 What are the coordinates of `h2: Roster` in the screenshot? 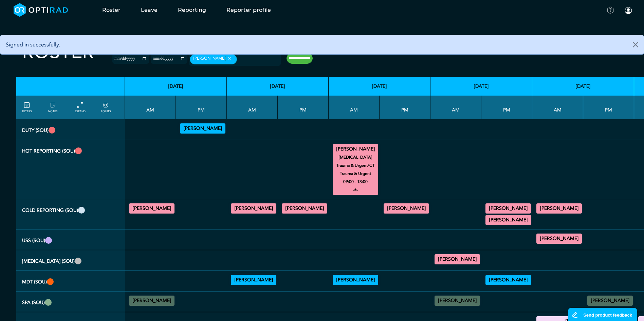 It's located at (57, 52).